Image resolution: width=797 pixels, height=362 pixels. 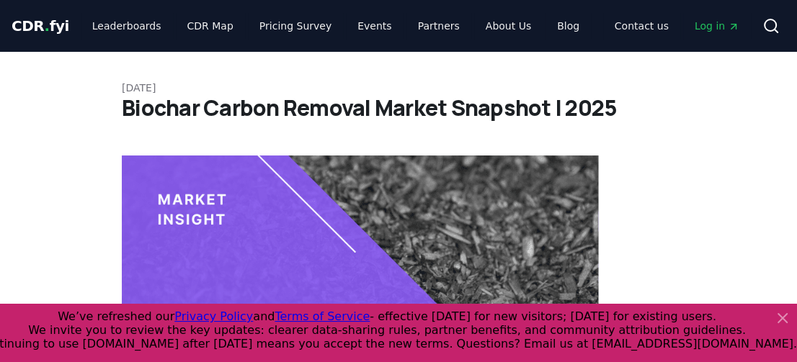 What do you see at coordinates (717, 26) in the screenshot?
I see `a: Log in` at bounding box center [717, 26].